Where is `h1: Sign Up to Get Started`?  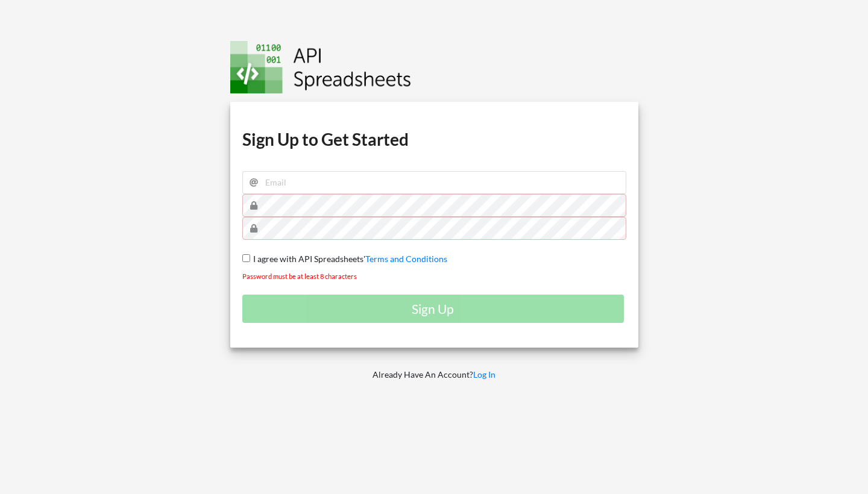
h1: Sign Up to Get Started is located at coordinates (434, 139).